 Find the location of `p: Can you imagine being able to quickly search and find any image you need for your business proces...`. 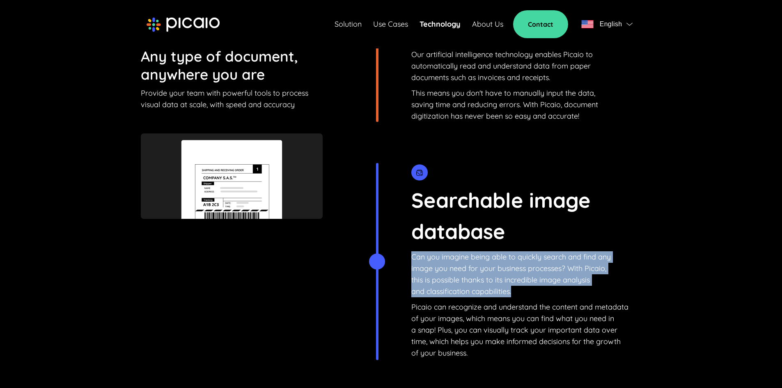

p: Can you imagine being able to quickly search and find any image you need for your business proces... is located at coordinates (520, 274).